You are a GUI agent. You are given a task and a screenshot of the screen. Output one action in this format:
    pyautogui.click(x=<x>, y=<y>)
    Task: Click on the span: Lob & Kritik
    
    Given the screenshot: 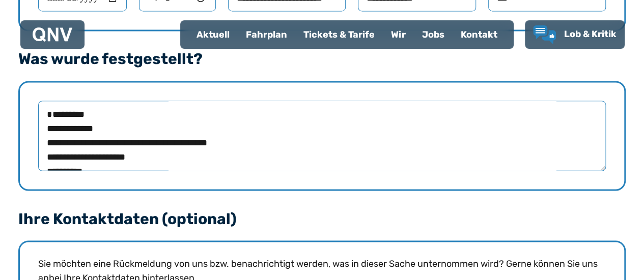 What is the action you would take?
    pyautogui.click(x=590, y=34)
    